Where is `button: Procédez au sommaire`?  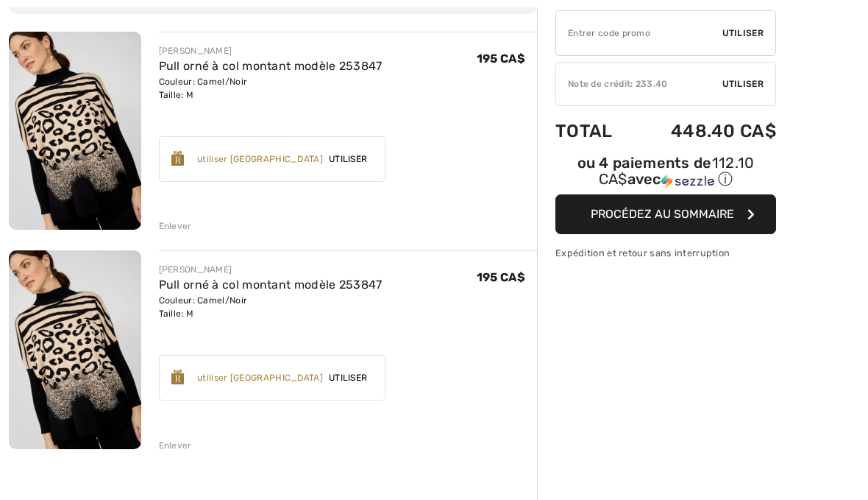
button: Procédez au sommaire is located at coordinates (666, 214).